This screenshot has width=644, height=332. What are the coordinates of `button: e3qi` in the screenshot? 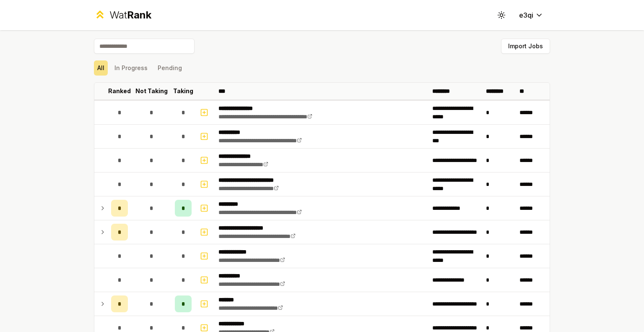 It's located at (531, 15).